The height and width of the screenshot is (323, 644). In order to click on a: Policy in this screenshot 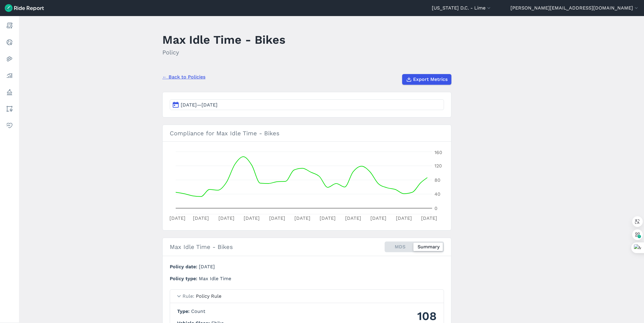, I will do `click(10, 92)`.